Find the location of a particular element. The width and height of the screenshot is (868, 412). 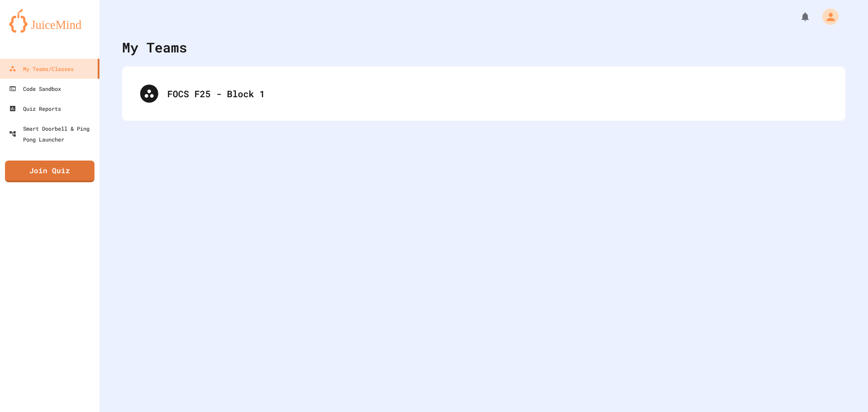

div: Code Sandbox is located at coordinates (35, 88).